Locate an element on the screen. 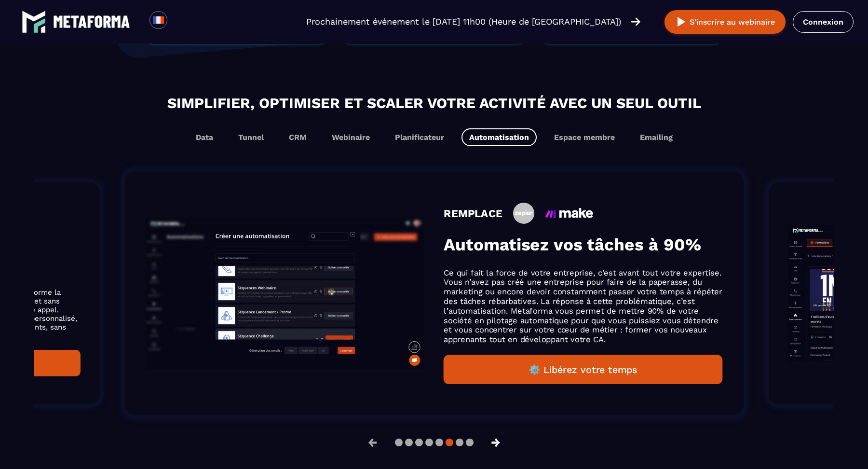 The height and width of the screenshot is (469, 868). button: Webinaire is located at coordinates (351, 137).